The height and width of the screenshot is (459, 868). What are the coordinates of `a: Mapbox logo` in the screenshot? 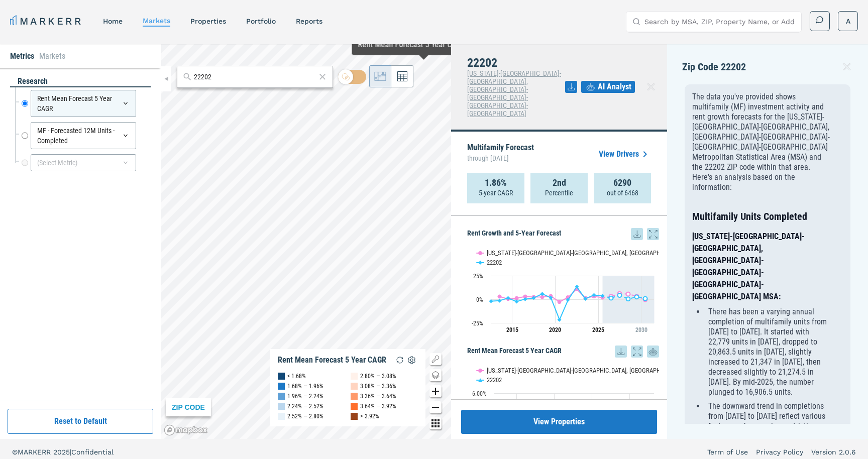 It's located at (186, 430).